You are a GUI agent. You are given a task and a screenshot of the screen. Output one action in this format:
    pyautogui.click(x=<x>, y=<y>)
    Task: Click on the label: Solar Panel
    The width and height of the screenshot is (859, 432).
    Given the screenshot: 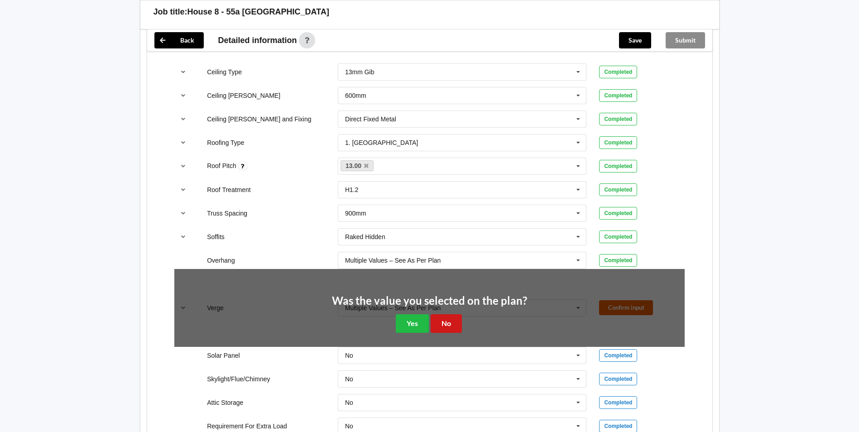 What is the action you would take?
    pyautogui.click(x=223, y=356)
    